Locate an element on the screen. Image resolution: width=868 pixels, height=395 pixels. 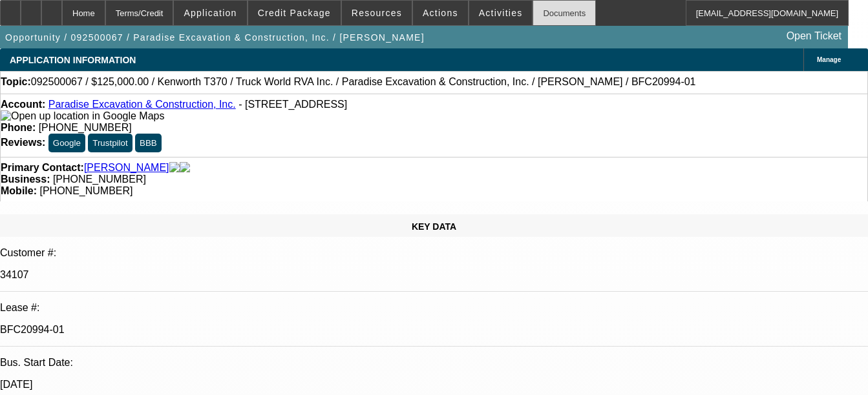
strong: Phone: is located at coordinates (18, 127).